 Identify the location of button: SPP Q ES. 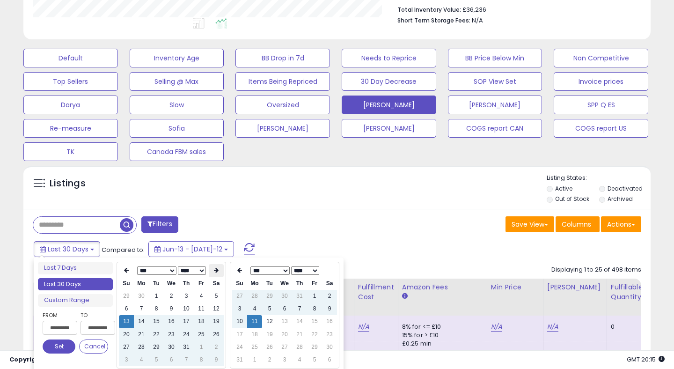
(601, 105).